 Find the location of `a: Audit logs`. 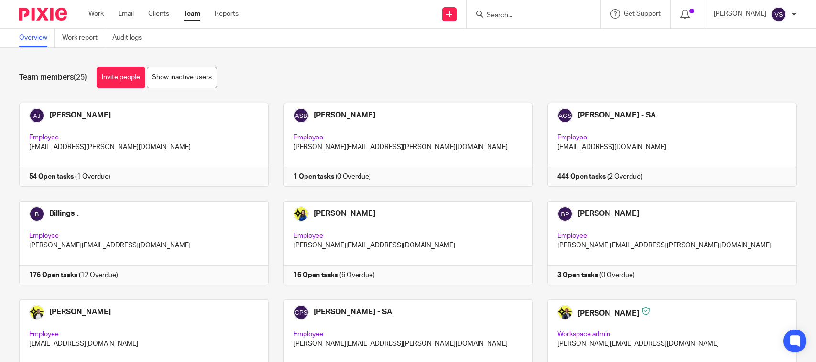

a: Audit logs is located at coordinates (131, 38).